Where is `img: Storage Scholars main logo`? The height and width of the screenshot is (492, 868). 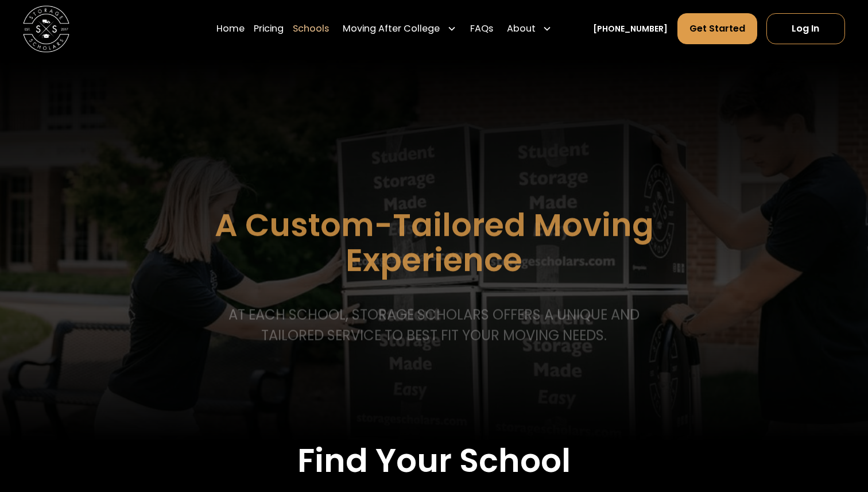 img: Storage Scholars main logo is located at coordinates (46, 29).